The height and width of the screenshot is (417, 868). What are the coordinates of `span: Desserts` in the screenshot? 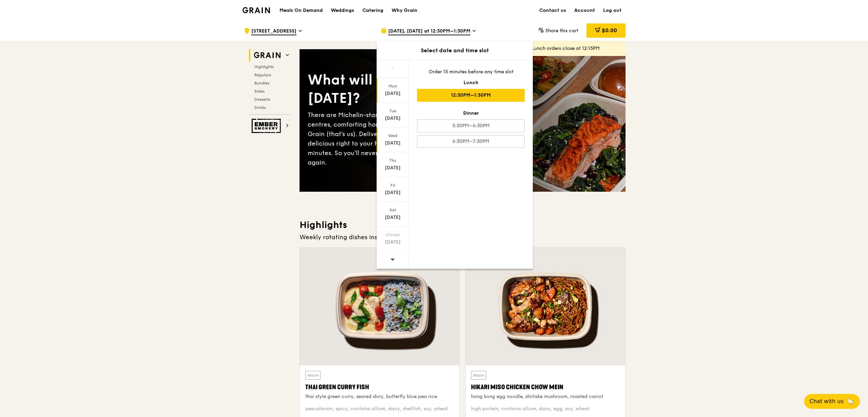 It's located at (262, 99).